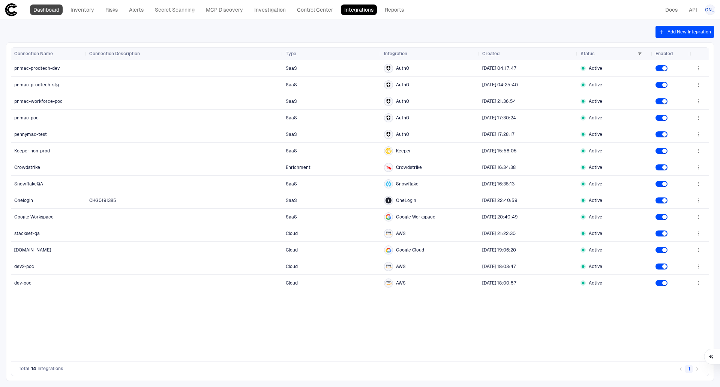 Image resolution: width=720 pixels, height=387 pixels. I want to click on span: Integration, so click(396, 54).